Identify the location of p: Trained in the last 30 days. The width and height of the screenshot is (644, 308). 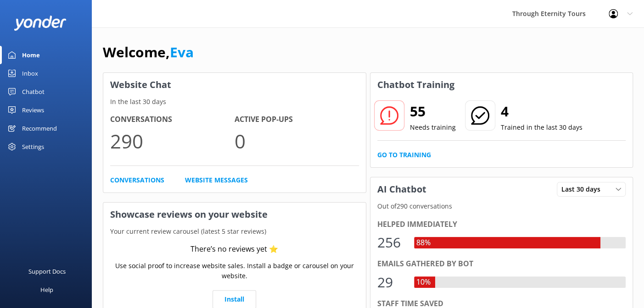
(542, 128).